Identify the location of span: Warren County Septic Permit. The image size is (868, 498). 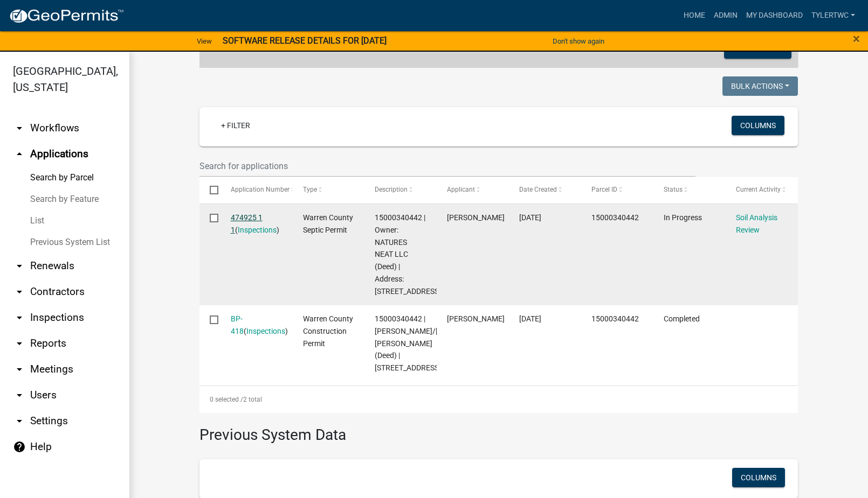
(327, 224).